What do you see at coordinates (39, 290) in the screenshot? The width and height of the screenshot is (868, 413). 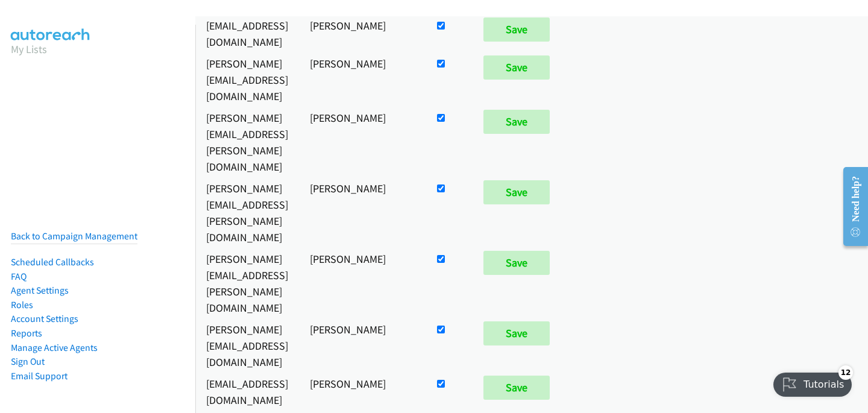 I see `a: Agent Settings` at bounding box center [39, 290].